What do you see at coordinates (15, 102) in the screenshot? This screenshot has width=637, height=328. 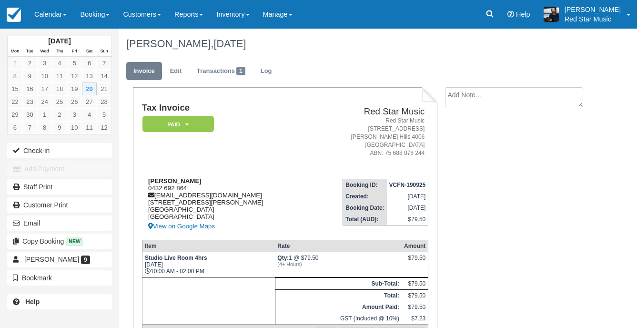 I see `a: 22` at bounding box center [15, 102].